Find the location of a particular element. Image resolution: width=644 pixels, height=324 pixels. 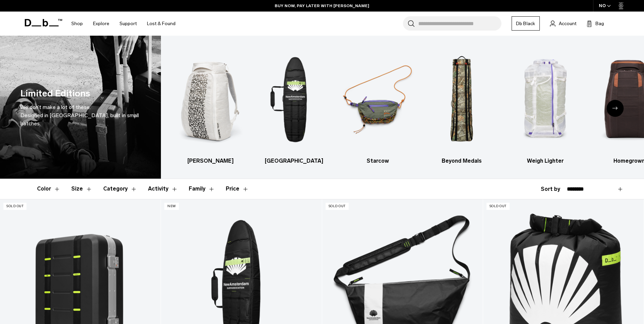

a: Explore is located at coordinates (101, 23).